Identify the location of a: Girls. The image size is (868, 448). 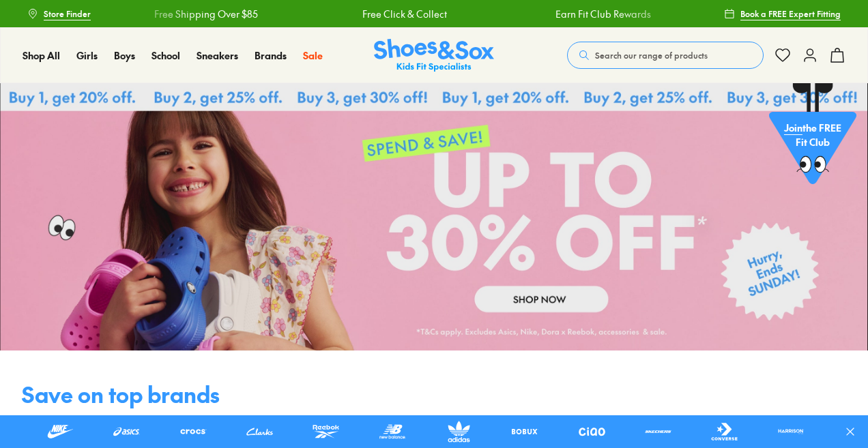
(87, 56).